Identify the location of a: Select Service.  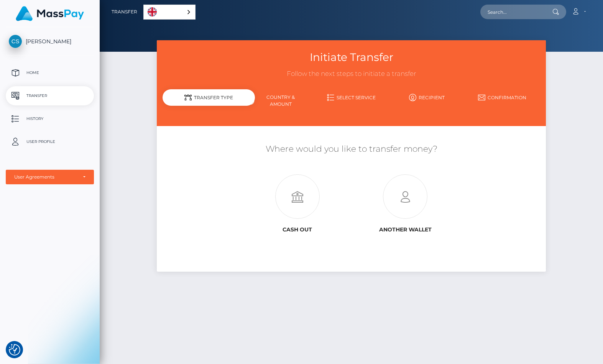
(351, 97).